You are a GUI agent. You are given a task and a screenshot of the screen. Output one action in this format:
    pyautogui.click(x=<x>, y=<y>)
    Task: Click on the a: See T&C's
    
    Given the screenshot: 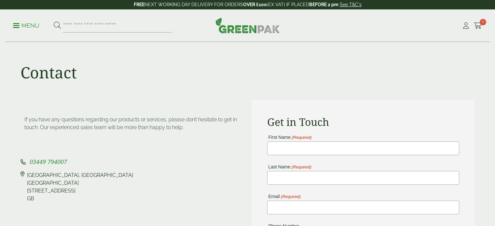 What is the action you would take?
    pyautogui.click(x=351, y=5)
    